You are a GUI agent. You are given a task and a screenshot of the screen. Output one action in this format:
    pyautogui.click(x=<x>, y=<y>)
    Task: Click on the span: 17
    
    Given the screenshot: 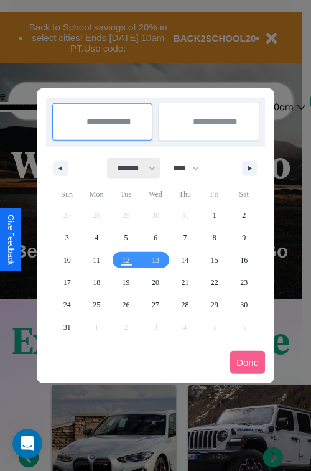 What is the action you would take?
    pyautogui.click(x=67, y=283)
    